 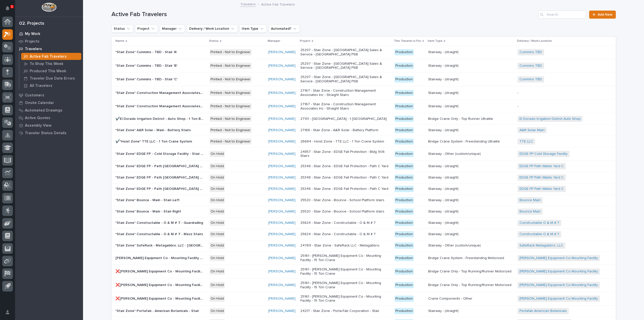 I want to click on input: Search, so click(x=562, y=15).